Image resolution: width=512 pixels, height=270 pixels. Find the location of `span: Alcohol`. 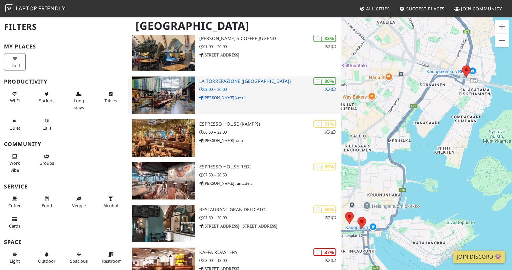

span: Alcohol is located at coordinates (111, 205).